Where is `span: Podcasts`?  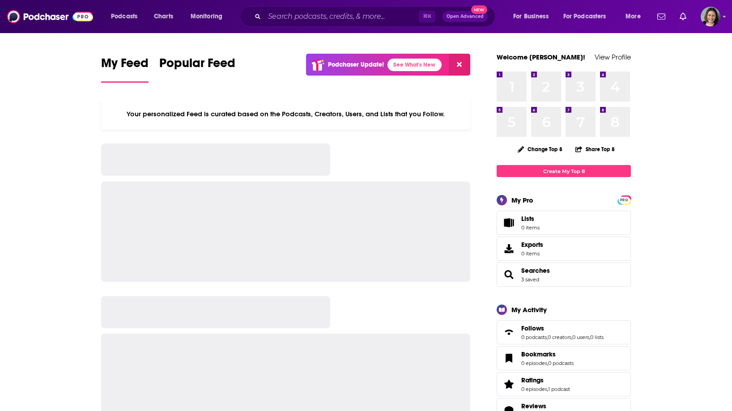 span: Podcasts is located at coordinates (124, 17).